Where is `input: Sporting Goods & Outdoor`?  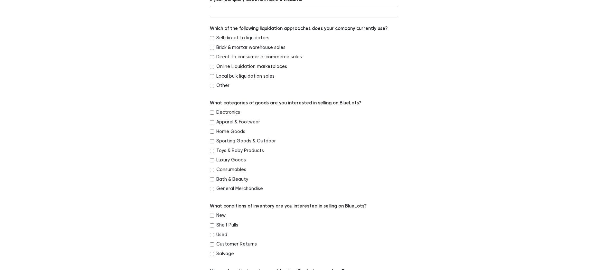 input: Sporting Goods & Outdoor is located at coordinates (212, 141).